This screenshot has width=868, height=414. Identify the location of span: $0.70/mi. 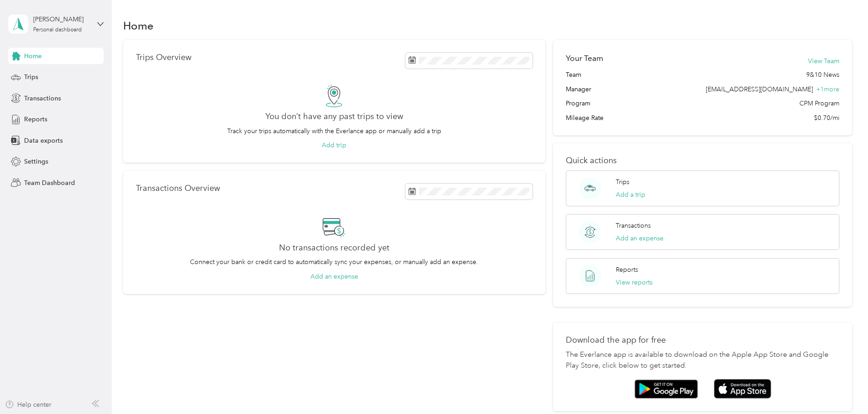
(827, 118).